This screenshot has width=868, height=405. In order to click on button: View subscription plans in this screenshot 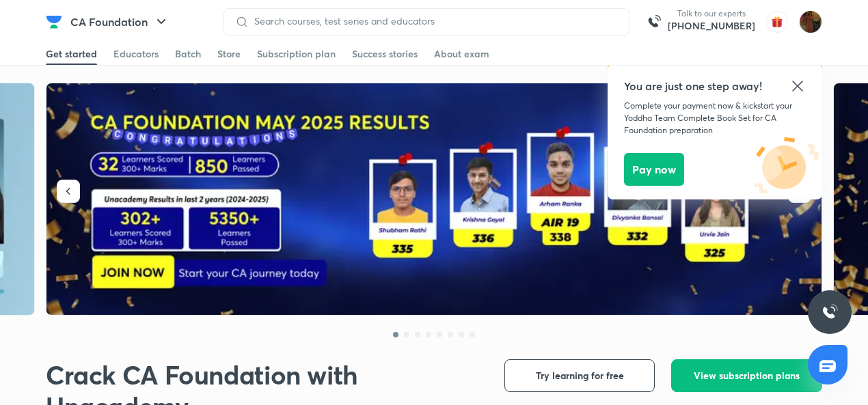, I will do `click(746, 376)`.